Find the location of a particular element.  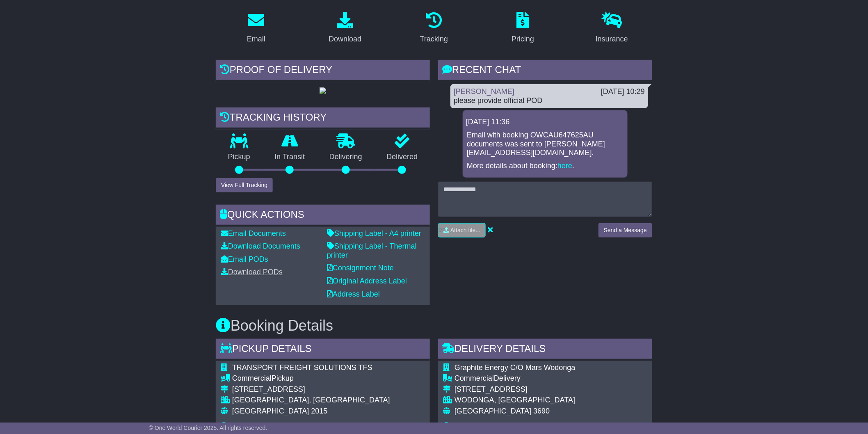

img: GetPodImage is located at coordinates (323, 90).